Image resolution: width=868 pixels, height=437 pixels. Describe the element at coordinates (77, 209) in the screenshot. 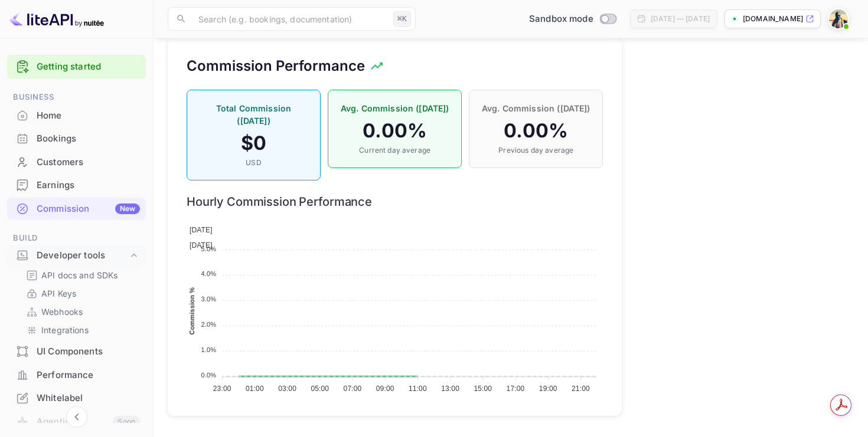

I see `div: CommissionNew` at that location.